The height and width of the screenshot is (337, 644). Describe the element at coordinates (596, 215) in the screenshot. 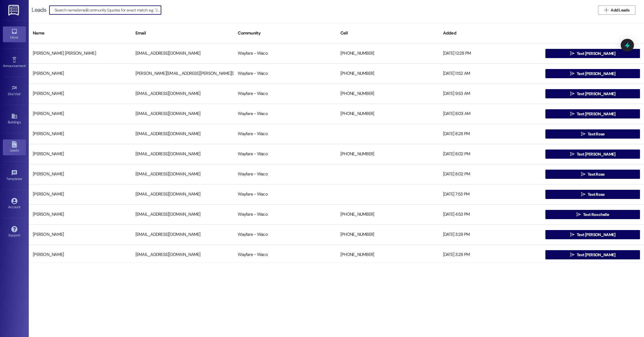

I see `span: Text Roxchelle` at that location.